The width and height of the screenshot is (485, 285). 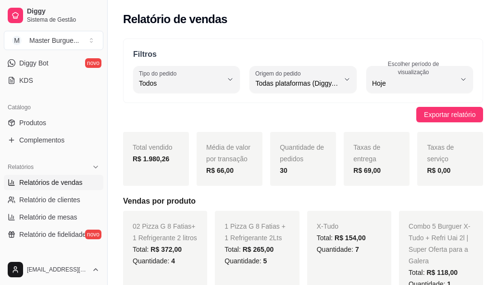 What do you see at coordinates (42, 140) in the screenshot?
I see `span: Complementos` at bounding box center [42, 140].